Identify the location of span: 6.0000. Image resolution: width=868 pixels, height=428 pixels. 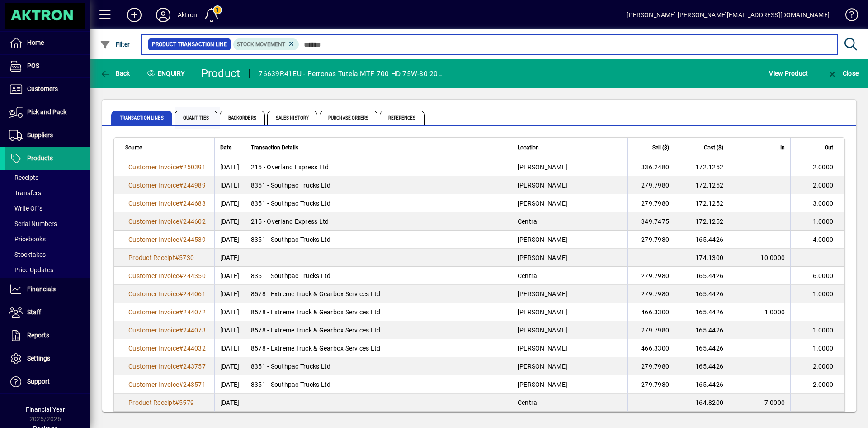
(824, 276).